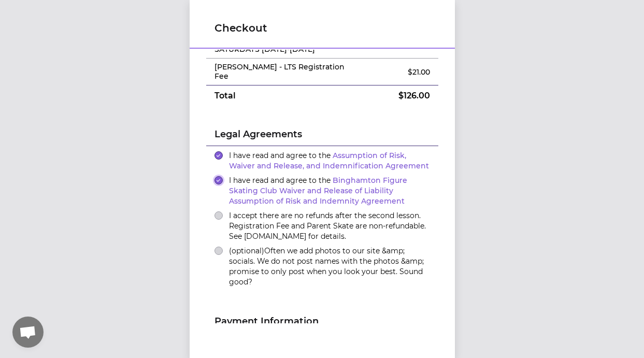 The height and width of the screenshot is (358, 644). What do you see at coordinates (322, 136) in the screenshot?
I see `h2: Legal Agreements` at bounding box center [322, 136].